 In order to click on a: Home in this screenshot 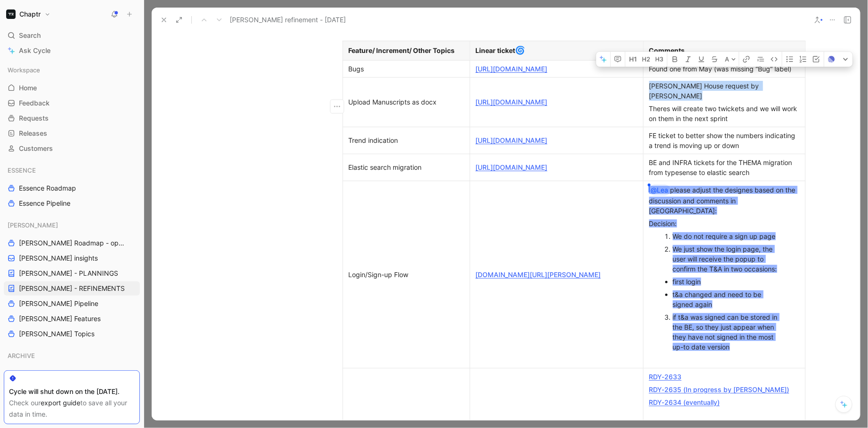, I will do `click(72, 88)`.